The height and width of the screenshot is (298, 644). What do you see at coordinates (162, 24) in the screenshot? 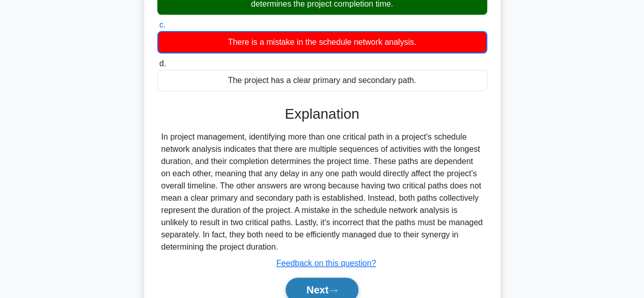
I see `span: c.` at bounding box center [162, 24].